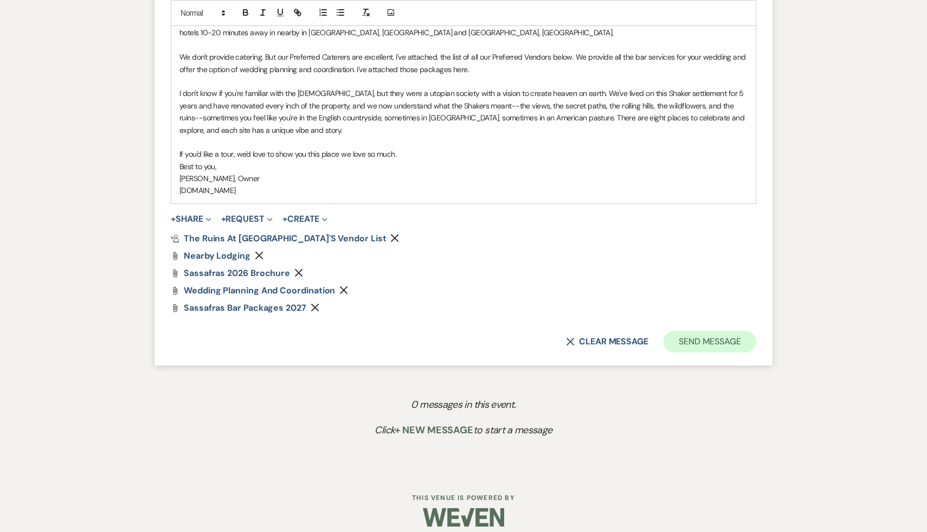 This screenshot has height=532, width=927. I want to click on span: Sassafras 2026 Brochure, so click(237, 273).